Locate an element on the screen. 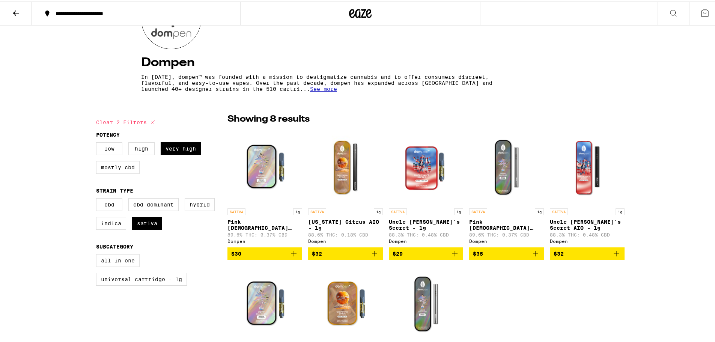 This screenshot has width=715, height=342. label: Hybrid is located at coordinates (200, 203).